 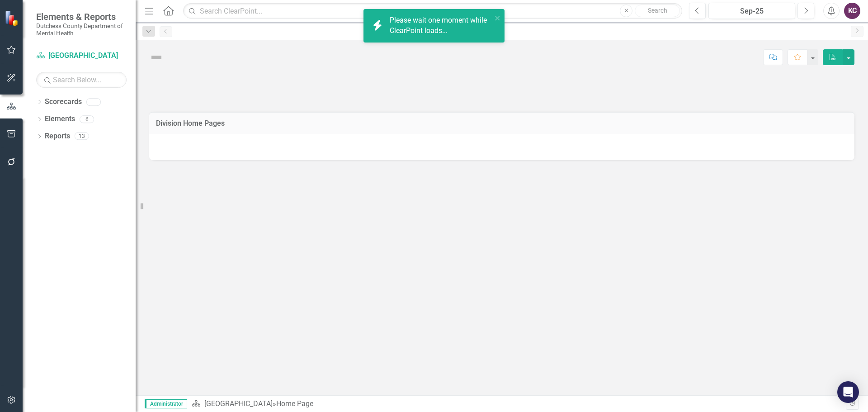 I want to click on a: Reports, so click(x=58, y=136).